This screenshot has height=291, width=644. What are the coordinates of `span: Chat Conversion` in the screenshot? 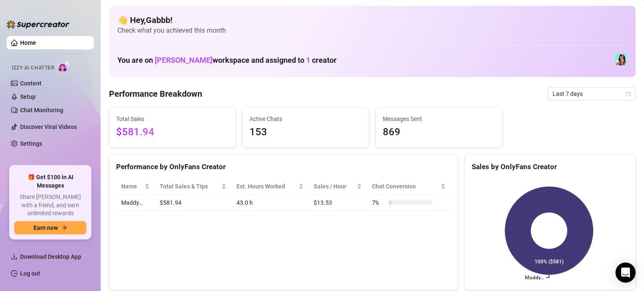 It's located at (405, 187).